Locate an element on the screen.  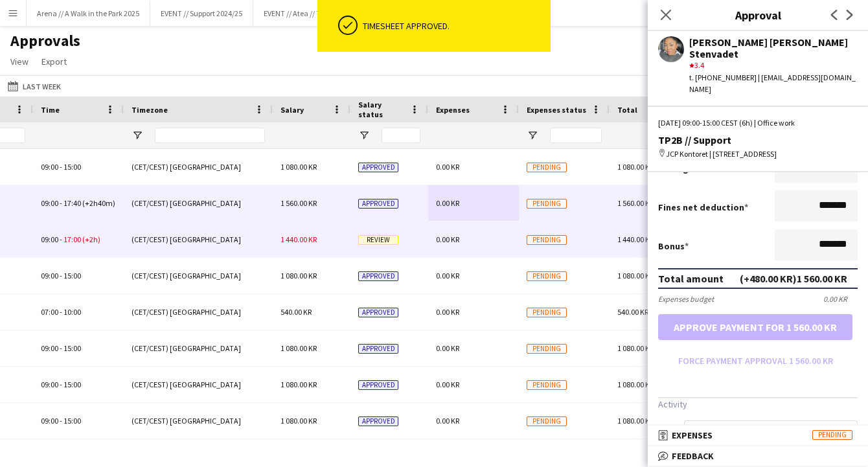
span: Review is located at coordinates (378, 240).